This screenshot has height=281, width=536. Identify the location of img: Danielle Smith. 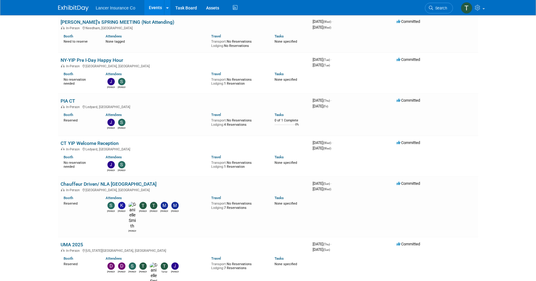
(132, 215).